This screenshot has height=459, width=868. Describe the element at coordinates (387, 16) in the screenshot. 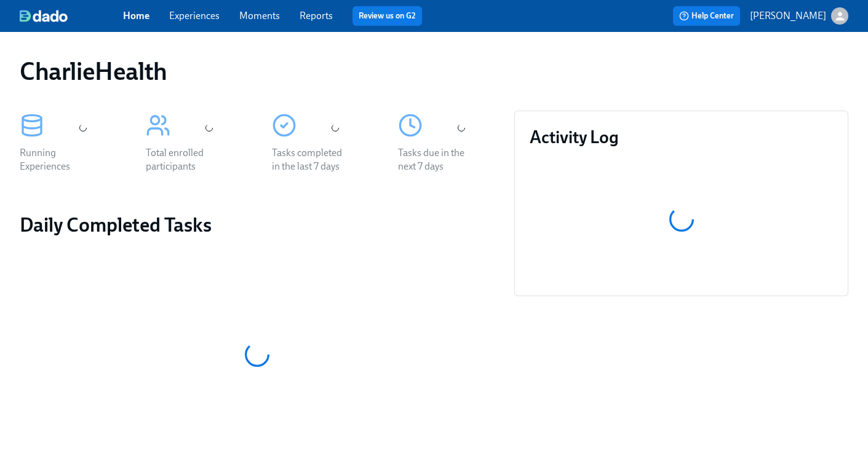

I see `button: Review us on G2` at that location.